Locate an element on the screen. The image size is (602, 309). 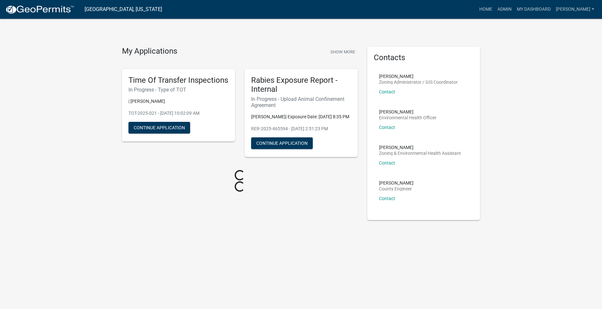
a: My Dashboard is located at coordinates (533, 9).